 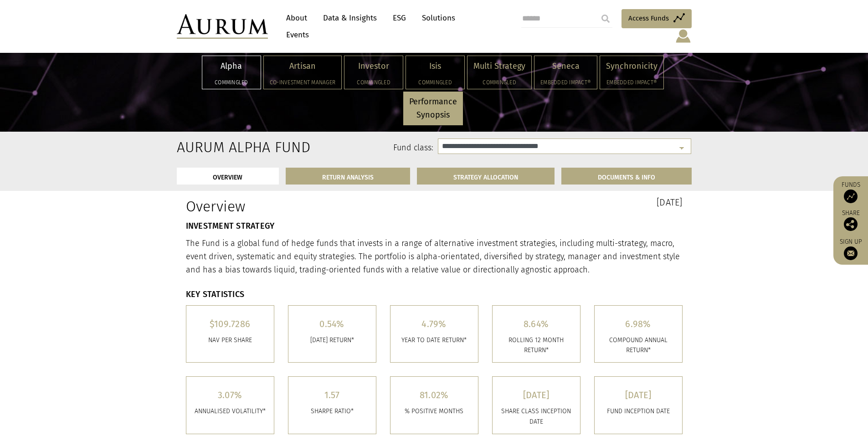 What do you see at coordinates (332, 395) in the screenshot?
I see `h5: 1.57` at bounding box center [332, 395].